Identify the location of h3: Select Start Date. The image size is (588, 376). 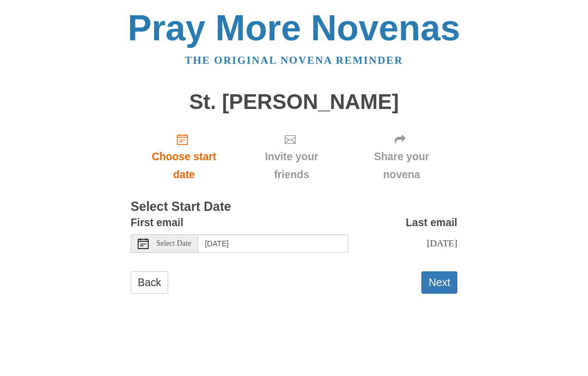
(294, 207).